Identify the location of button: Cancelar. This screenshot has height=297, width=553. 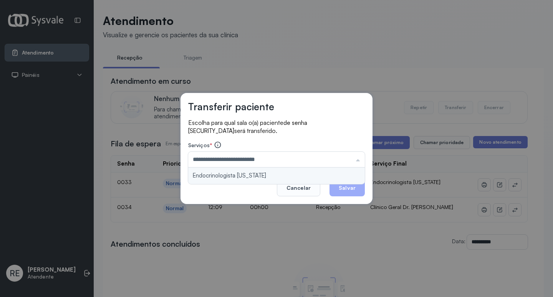
(299, 188).